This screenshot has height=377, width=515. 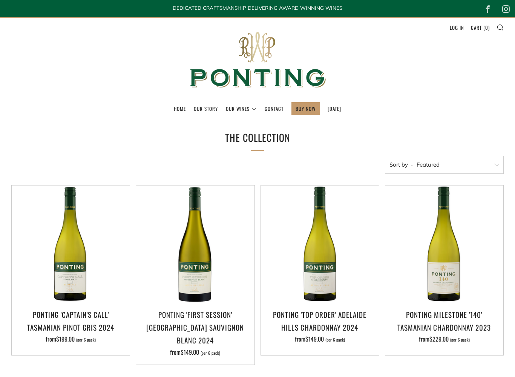 What do you see at coordinates (481, 28) in the screenshot?
I see `a: Cart (0)` at bounding box center [481, 28].